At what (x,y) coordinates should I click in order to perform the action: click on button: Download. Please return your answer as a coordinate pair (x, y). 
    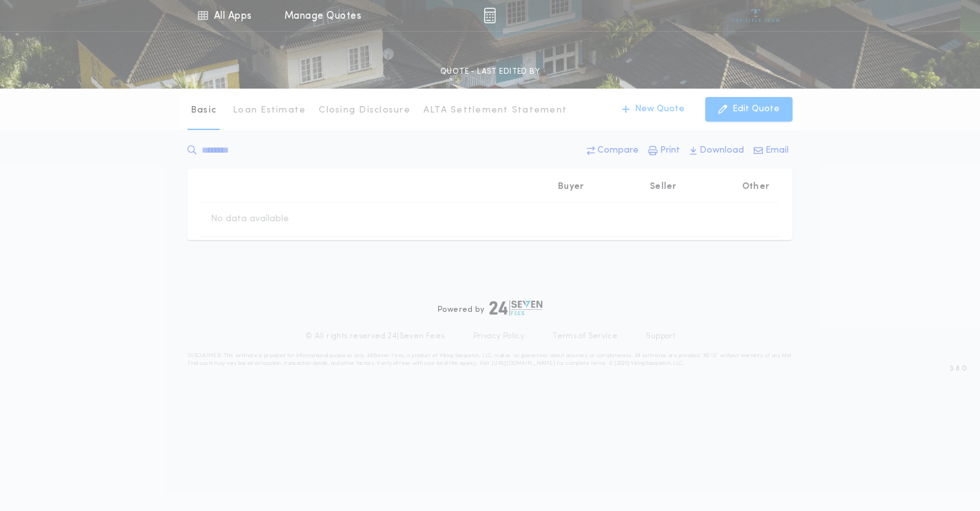
    Looking at the image, I should click on (717, 151).